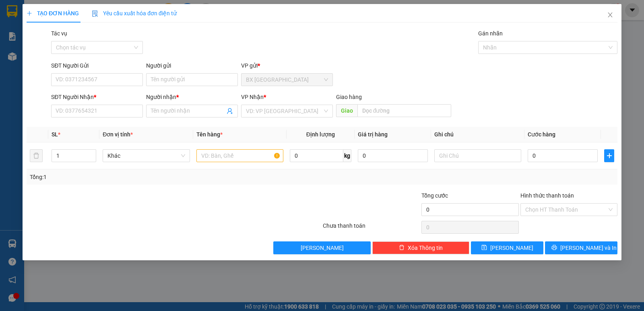 The image size is (644, 311). What do you see at coordinates (129, 12) in the screenshot?
I see `div: An Sương` at bounding box center [129, 12].